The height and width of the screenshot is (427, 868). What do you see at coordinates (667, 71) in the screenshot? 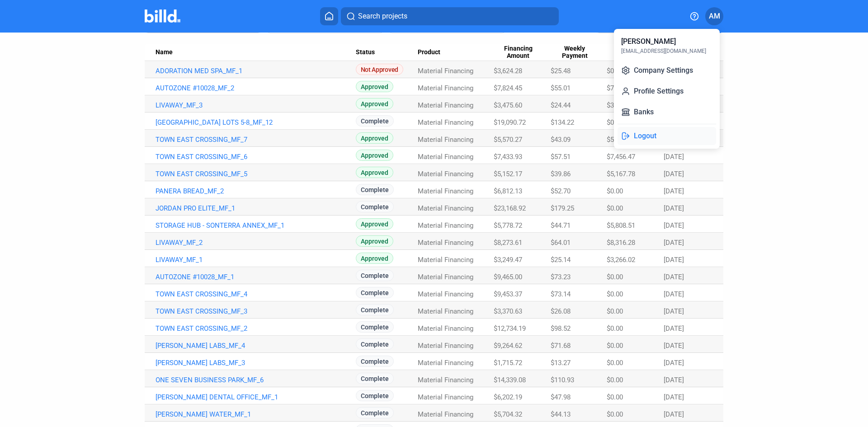
I see `button: Company Settings` at bounding box center [667, 71].